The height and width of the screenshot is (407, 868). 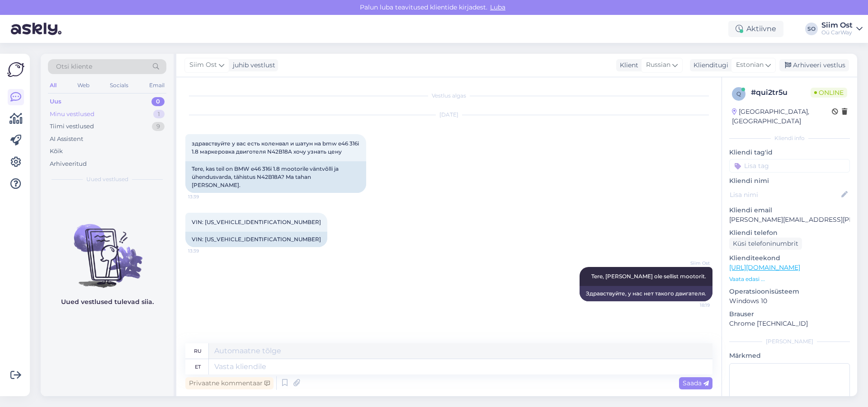 What do you see at coordinates (72, 114) in the screenshot?
I see `div: Minu vestlused` at bounding box center [72, 114].